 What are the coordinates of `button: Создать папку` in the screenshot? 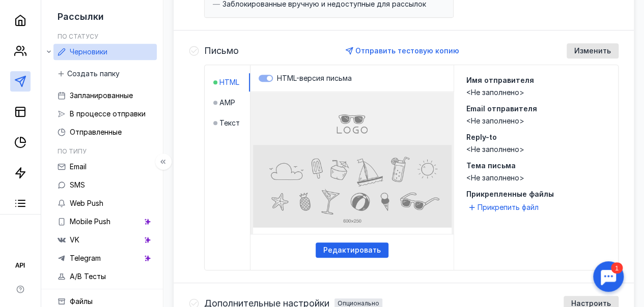 It's located at (89, 74).